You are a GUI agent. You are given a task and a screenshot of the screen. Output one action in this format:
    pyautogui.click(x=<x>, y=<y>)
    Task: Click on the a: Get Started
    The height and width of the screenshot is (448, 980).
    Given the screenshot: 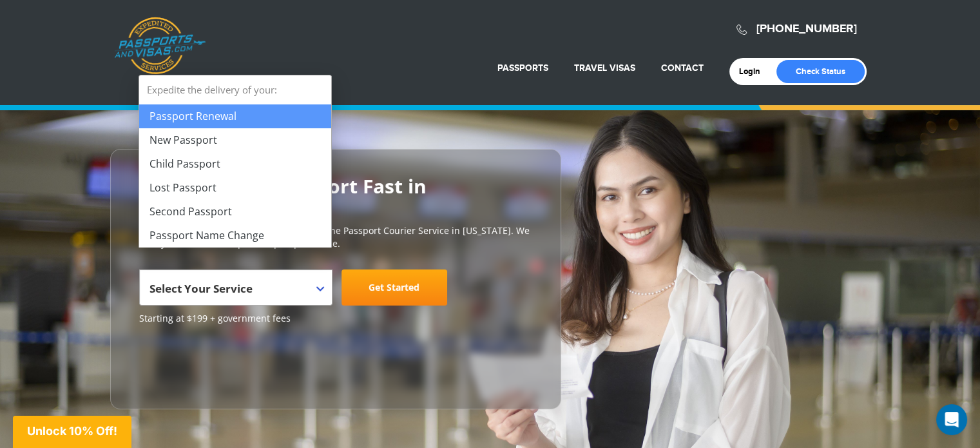 What is the action you would take?
    pyautogui.click(x=394, y=287)
    